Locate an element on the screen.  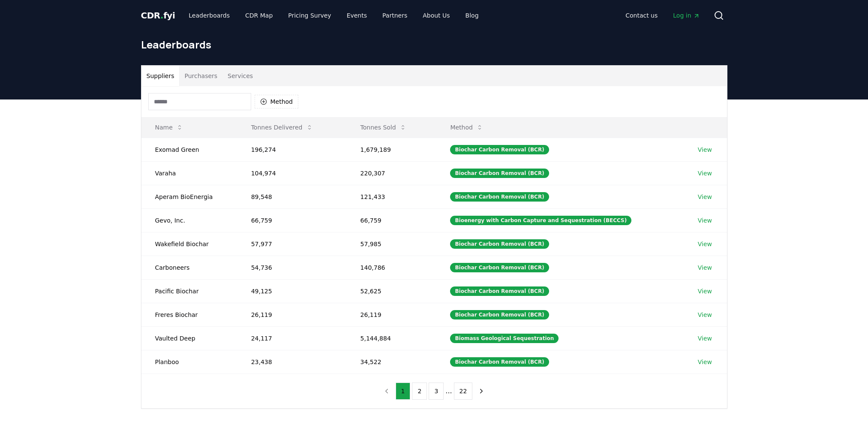
button: 3 is located at coordinates (436, 391).